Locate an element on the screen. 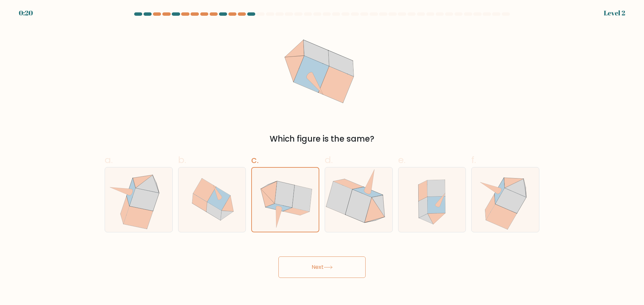  span: b. is located at coordinates (182, 160).